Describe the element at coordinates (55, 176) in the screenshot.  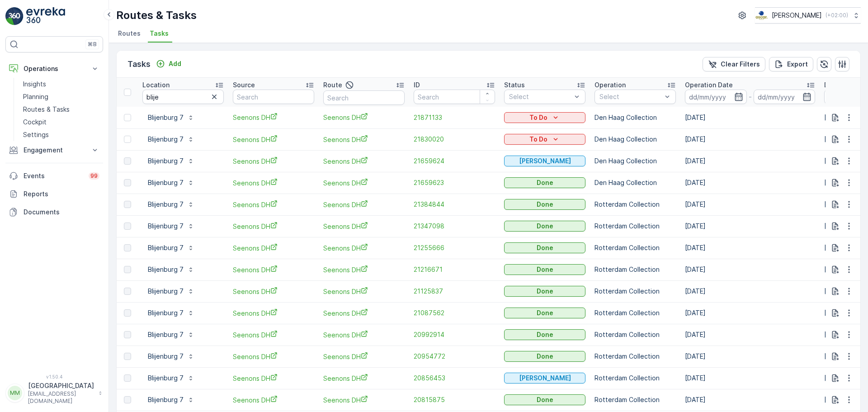
I see `a: Events99` at that location.